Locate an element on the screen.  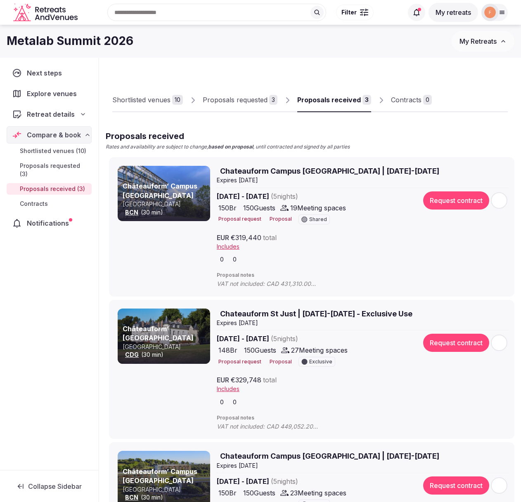
a: Shortlisted venues (10) is located at coordinates (49, 151).